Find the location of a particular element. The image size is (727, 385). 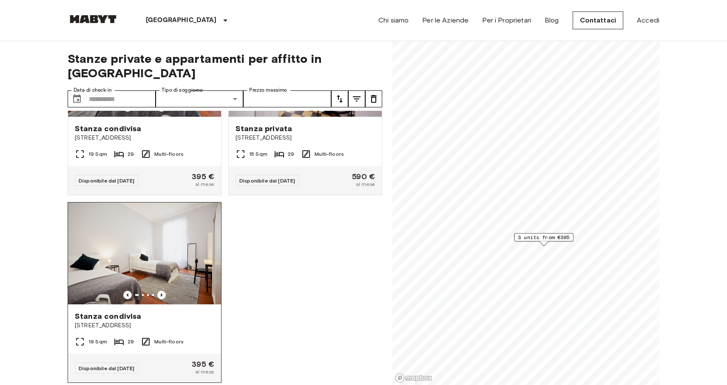

a: Mapbox logo is located at coordinates (413, 378).